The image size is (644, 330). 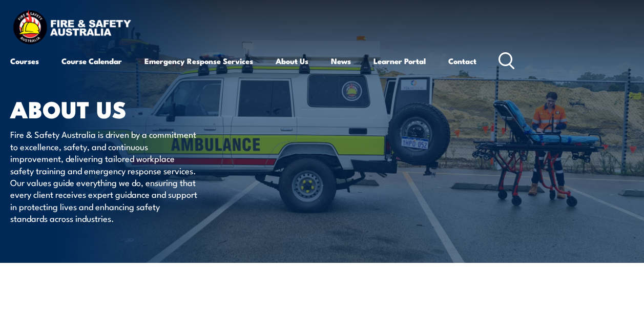 What do you see at coordinates (341, 61) in the screenshot?
I see `a: News` at bounding box center [341, 61].